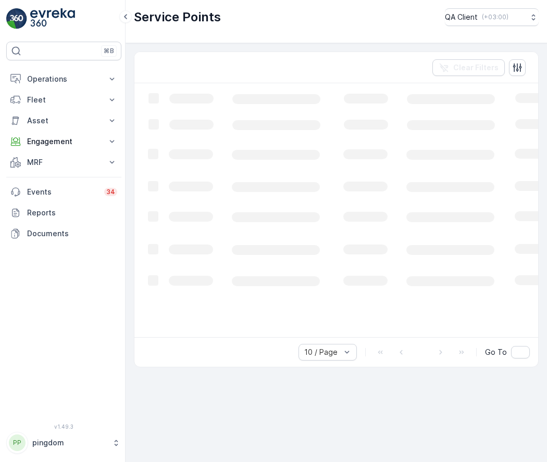 This screenshot has width=547, height=462. What do you see at coordinates (461, 17) in the screenshot?
I see `p: QA Client` at bounding box center [461, 17].